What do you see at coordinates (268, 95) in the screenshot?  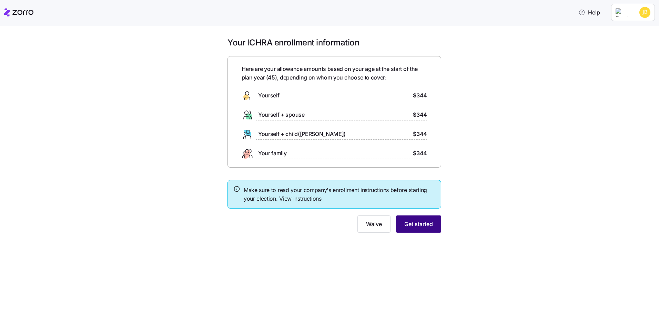 I see `span: Yourself` at bounding box center [268, 95].